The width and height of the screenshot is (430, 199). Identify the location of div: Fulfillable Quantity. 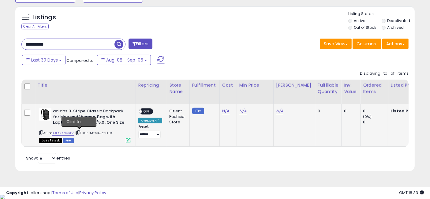
(328, 88).